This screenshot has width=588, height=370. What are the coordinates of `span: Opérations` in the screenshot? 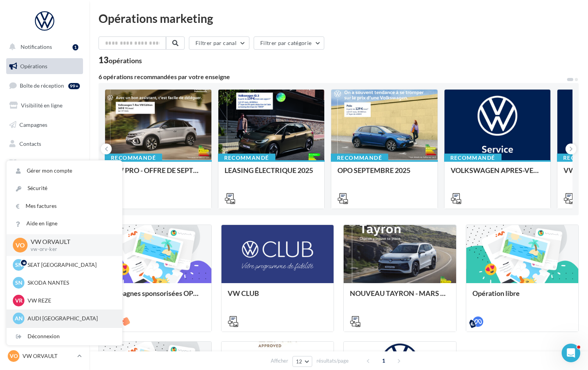 It's located at (34, 66).